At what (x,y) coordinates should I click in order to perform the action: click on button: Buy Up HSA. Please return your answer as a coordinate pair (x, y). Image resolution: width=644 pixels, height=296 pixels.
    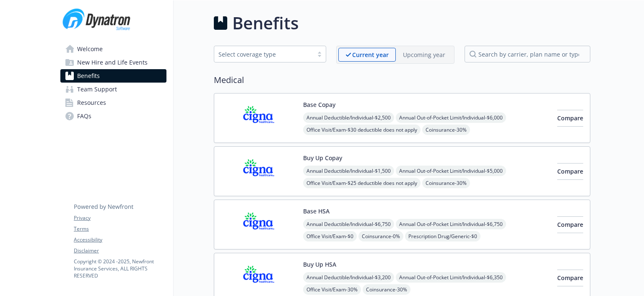
    Looking at the image, I should click on (320, 264).